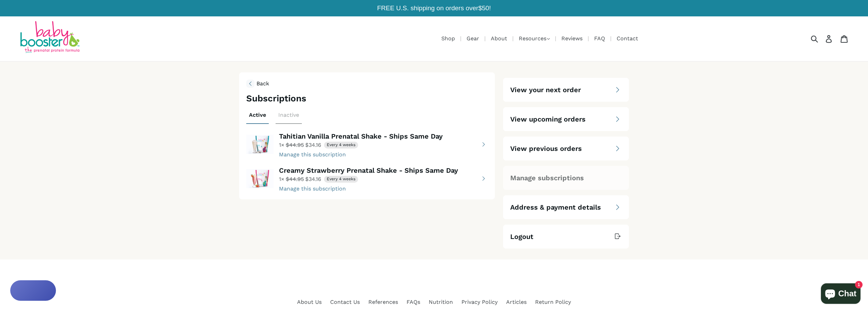 The width and height of the screenshot is (868, 311). I want to click on a: Reviews, so click(572, 38).